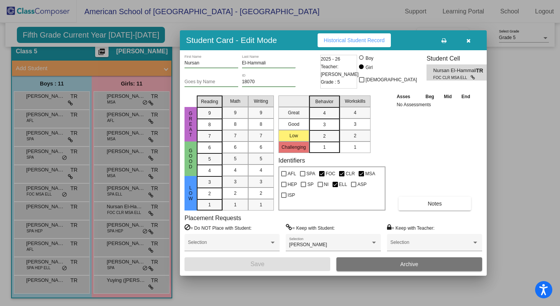 This screenshot has height=306, width=560. Describe the element at coordinates (218, 228) in the screenshot. I see `label: = Do NOT Place with Student:` at that location.